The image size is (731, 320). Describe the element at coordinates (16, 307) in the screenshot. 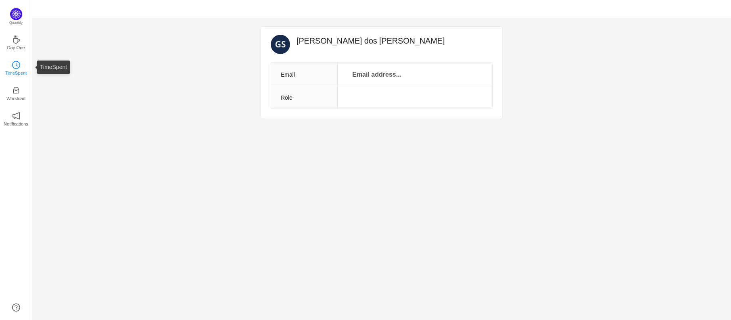

I see `a: icon: question-circle` at that location.